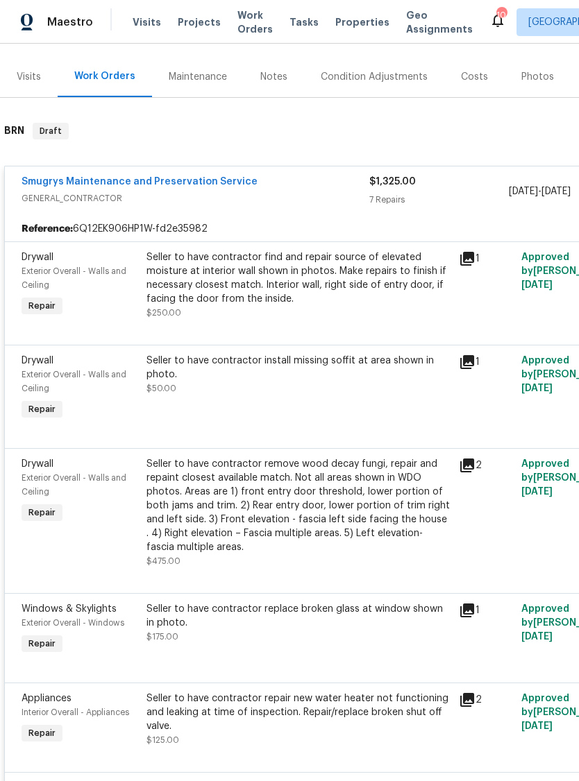  Describe the element at coordinates (161, 389) in the screenshot. I see `span: $50.00` at that location.